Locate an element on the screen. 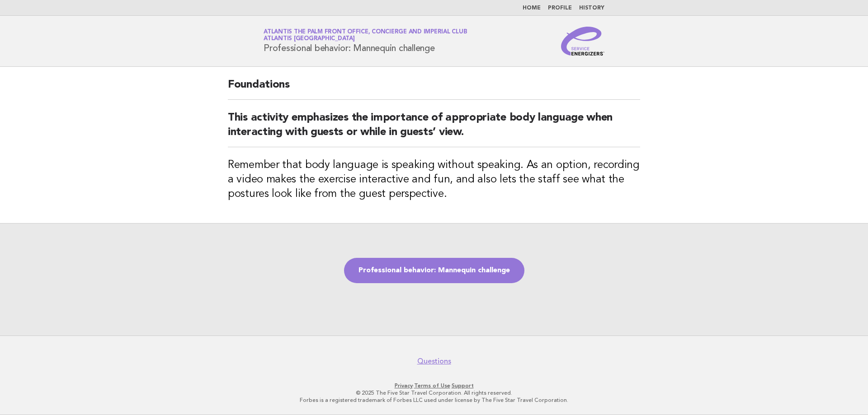  img: Service Energizers is located at coordinates (583, 41).